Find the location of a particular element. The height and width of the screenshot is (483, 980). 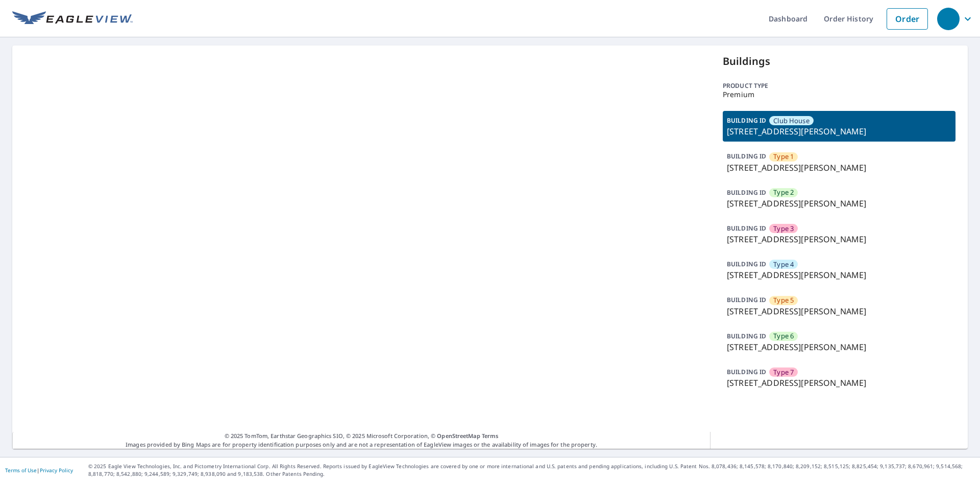

p: © 2025 Eagle View Technologies, Inc. and Pictometry International Corp. All Rights Reserved. Repo... is located at coordinates (532, 470).